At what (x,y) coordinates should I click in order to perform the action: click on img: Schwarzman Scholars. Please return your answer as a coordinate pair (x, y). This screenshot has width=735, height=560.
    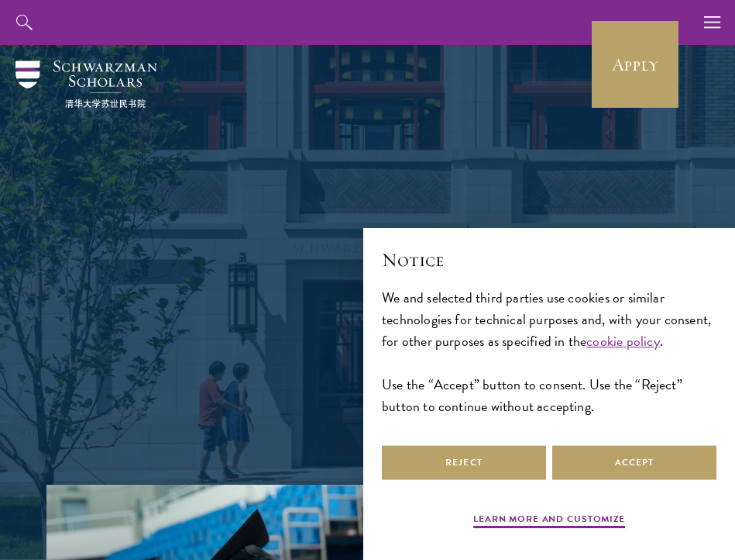
    Looking at the image, I should click on (86, 83).